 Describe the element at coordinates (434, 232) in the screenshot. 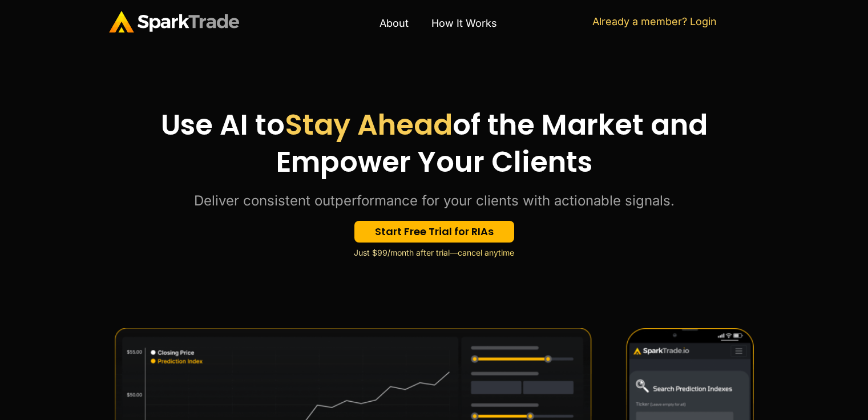

I see `span: Start Free Trial for RIAs` at that location.